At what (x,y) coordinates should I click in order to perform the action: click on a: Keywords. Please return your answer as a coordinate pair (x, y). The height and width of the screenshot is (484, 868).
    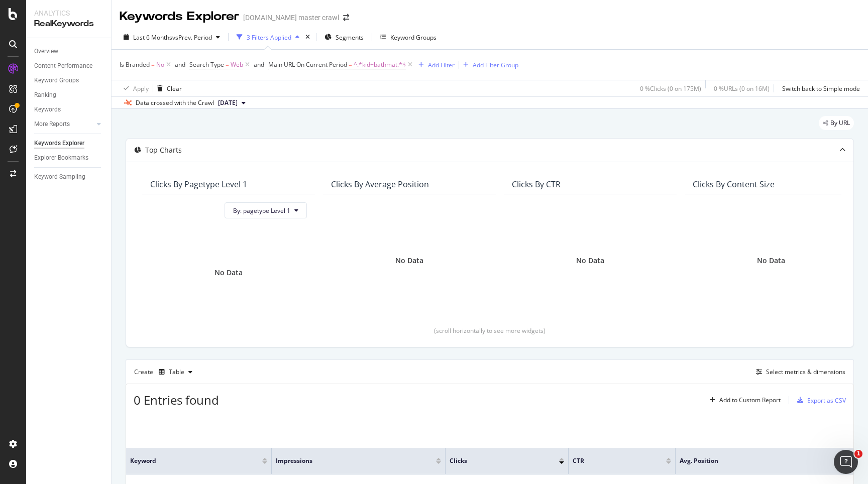
    Looking at the image, I should click on (68, 109).